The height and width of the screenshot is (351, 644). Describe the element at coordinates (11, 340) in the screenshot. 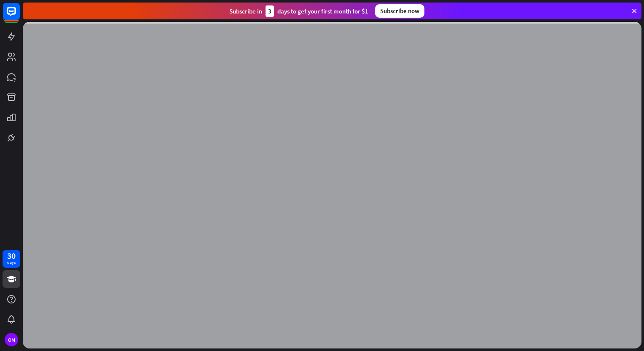

I see `div: OM` at that location.